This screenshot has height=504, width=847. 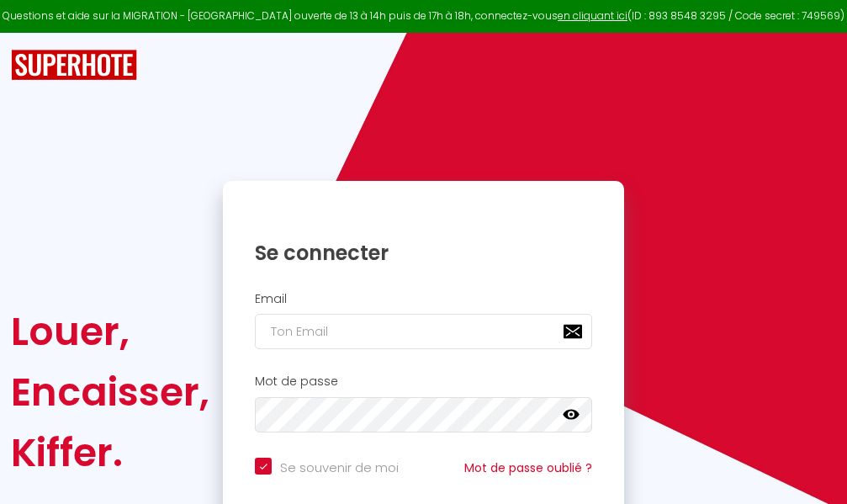 What do you see at coordinates (110, 453) in the screenshot?
I see `div: Kiffer.` at bounding box center [110, 453].